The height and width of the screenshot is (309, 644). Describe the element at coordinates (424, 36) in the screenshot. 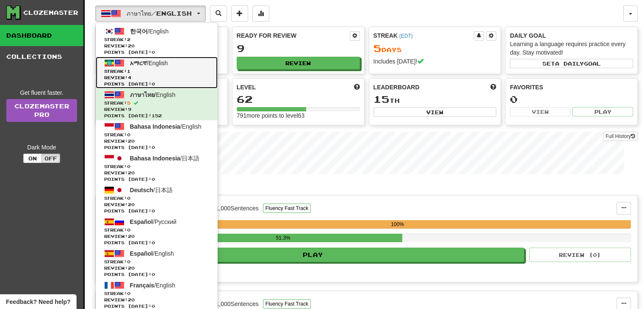

I see `div: Streak` at that location.